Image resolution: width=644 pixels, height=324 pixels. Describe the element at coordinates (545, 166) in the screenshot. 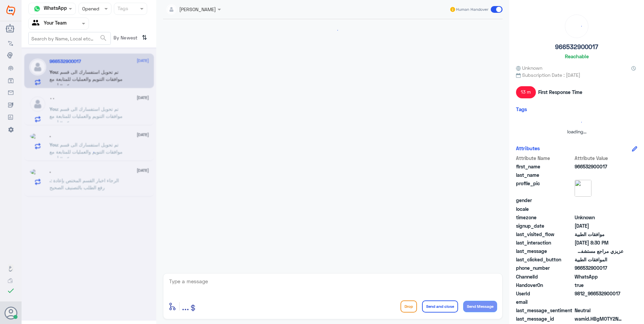

I see `span: first_name` at that location.